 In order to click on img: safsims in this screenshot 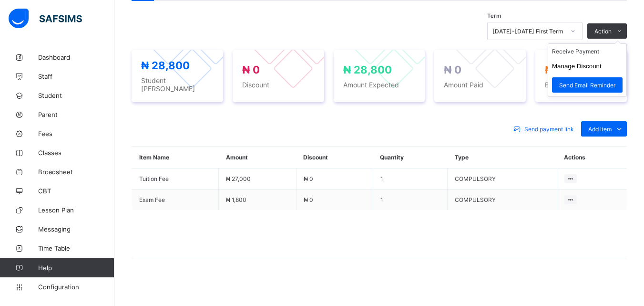, I will do `click(46, 18)`.